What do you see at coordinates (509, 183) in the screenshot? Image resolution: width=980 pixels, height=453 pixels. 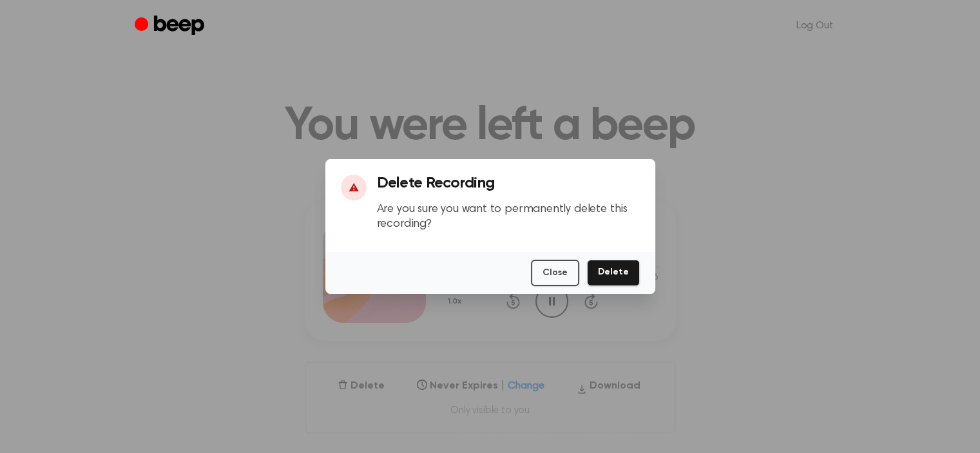 I see `h3: Delete Recording` at bounding box center [509, 183].